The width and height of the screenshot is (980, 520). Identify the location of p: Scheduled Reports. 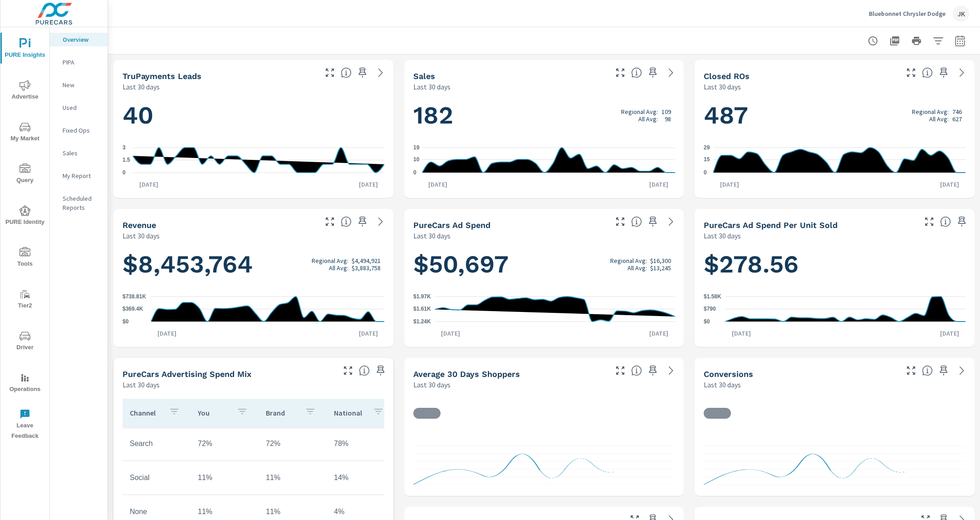
(81, 203).